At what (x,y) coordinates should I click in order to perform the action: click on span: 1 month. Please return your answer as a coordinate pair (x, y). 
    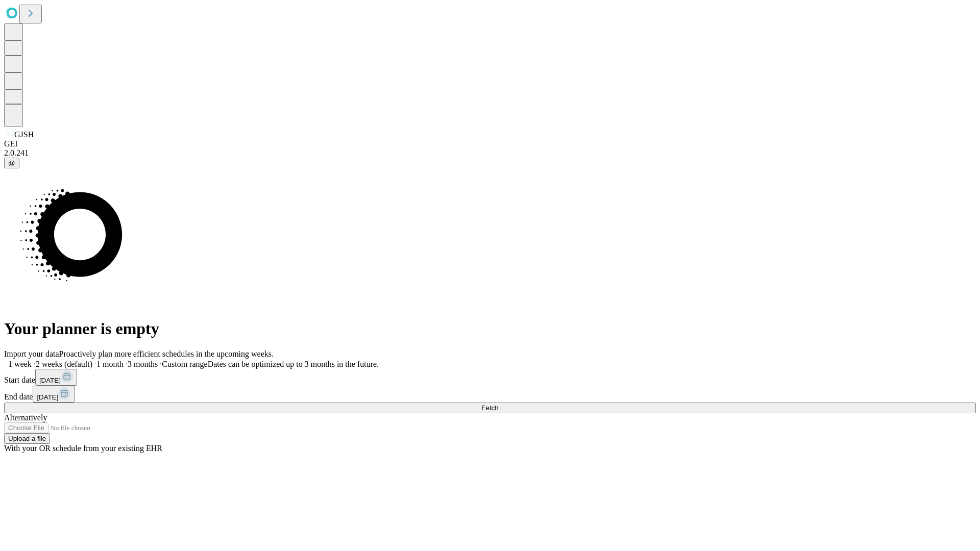
    Looking at the image, I should click on (110, 364).